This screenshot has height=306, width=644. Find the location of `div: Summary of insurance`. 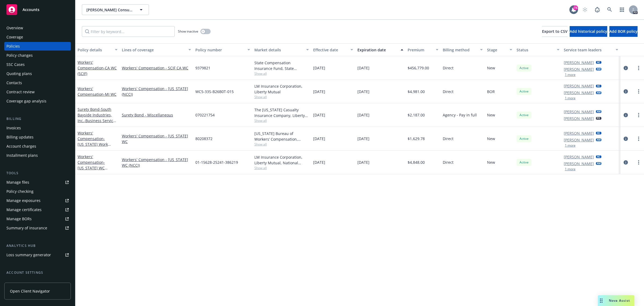

div: Summary of insurance is located at coordinates (27, 228).